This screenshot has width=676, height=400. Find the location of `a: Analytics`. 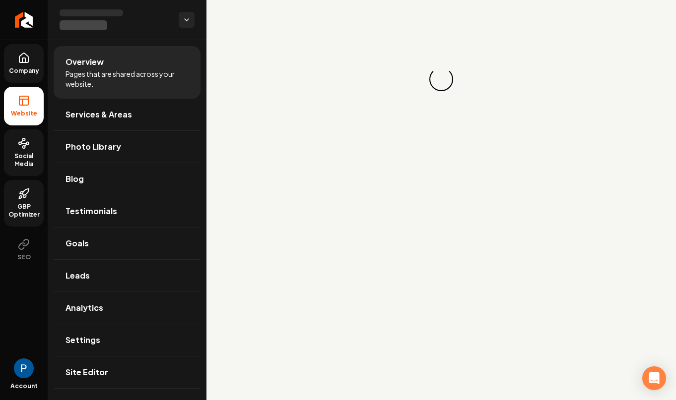

a: Analytics is located at coordinates (127, 308).